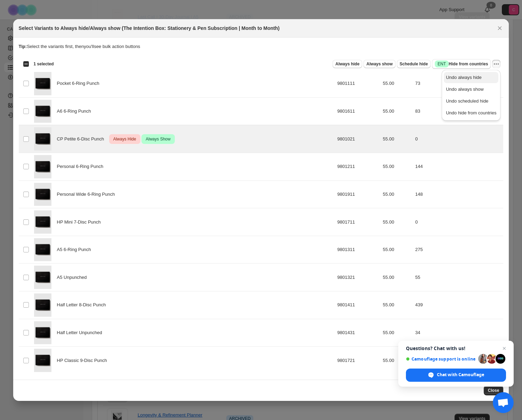  What do you see at coordinates (74, 278) in the screenshot?
I see `span: A5 Unpunched` at bounding box center [74, 278].